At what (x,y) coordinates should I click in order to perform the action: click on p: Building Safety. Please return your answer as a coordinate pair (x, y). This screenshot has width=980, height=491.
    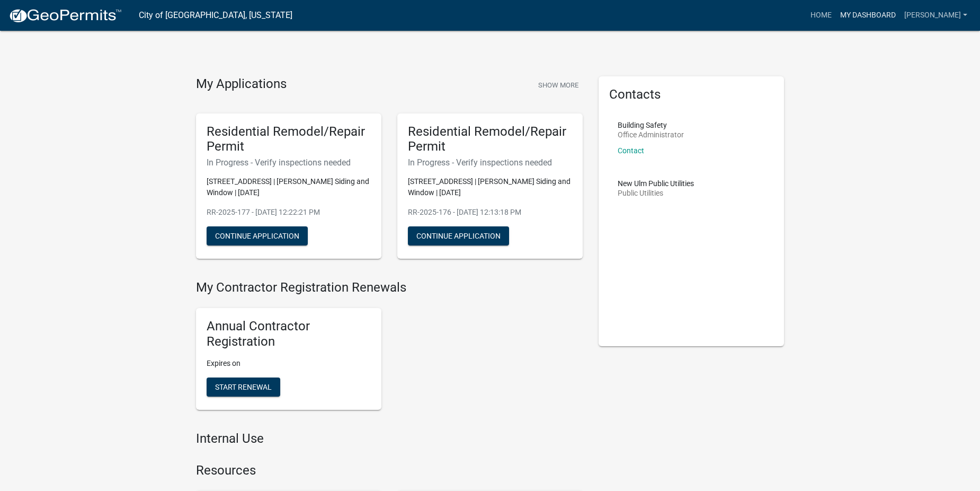
    Looking at the image, I should click on (650, 125).